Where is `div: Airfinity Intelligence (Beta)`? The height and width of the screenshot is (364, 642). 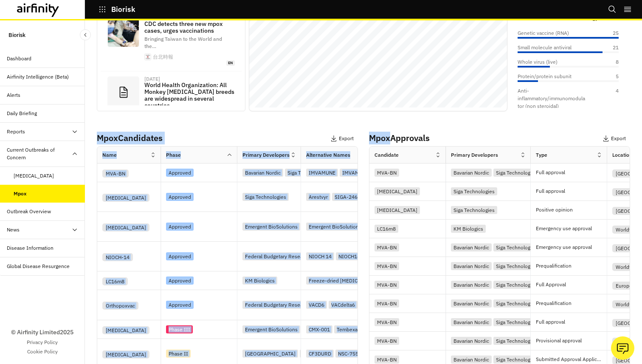 div: Airfinity Intelligence (Beta) is located at coordinates (38, 77).